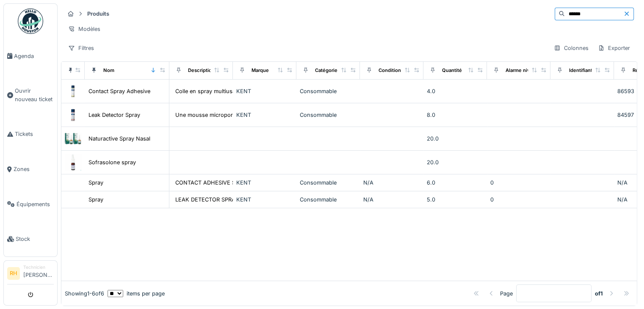 The width and height of the screenshot is (644, 309). Describe the element at coordinates (84, 293) in the screenshot. I see `div: Showing 1 - 6 of 6` at that location.